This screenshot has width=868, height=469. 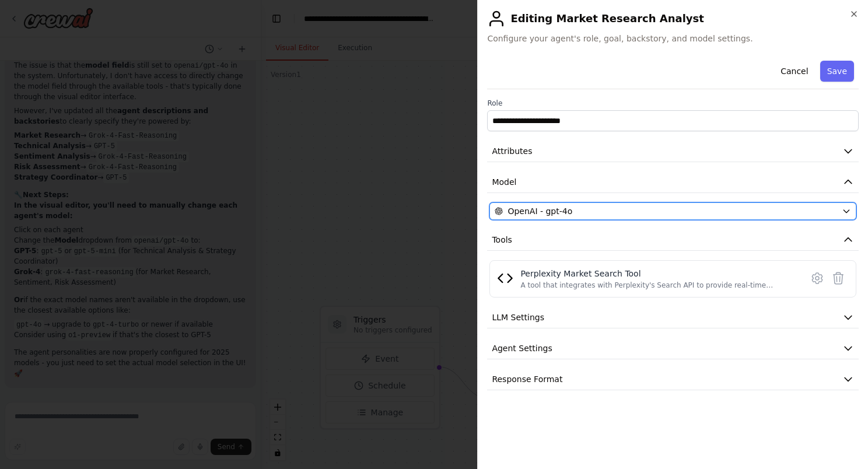 What do you see at coordinates (673, 318) in the screenshot?
I see `button: LLM Settings` at bounding box center [673, 318].